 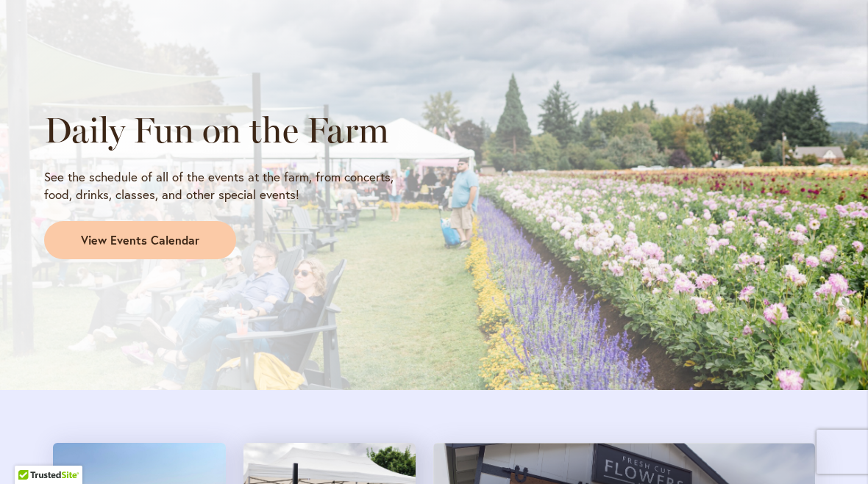 What do you see at coordinates (139, 241) in the screenshot?
I see `span: View Events Calendar` at bounding box center [139, 241].